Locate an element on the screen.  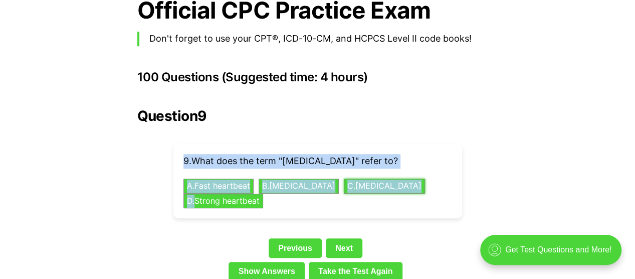
h2: Question 9 is located at coordinates (318, 116).